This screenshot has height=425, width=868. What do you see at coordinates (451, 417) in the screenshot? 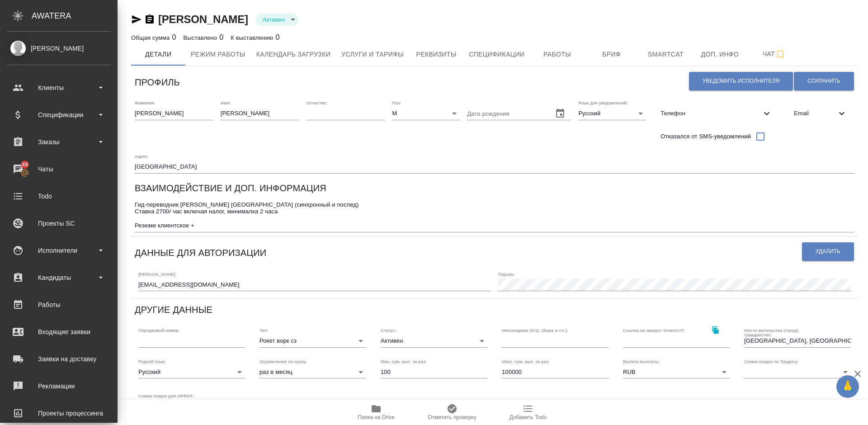
I see `span: Отметить проверку` at bounding box center [451, 417].